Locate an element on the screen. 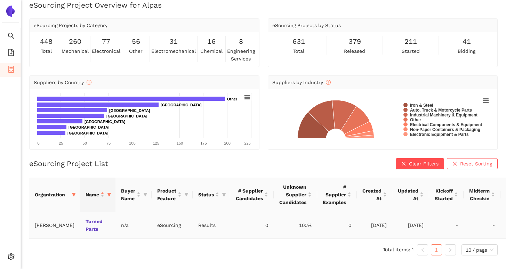 The image size is (506, 269). span: Status is located at coordinates (206, 195).